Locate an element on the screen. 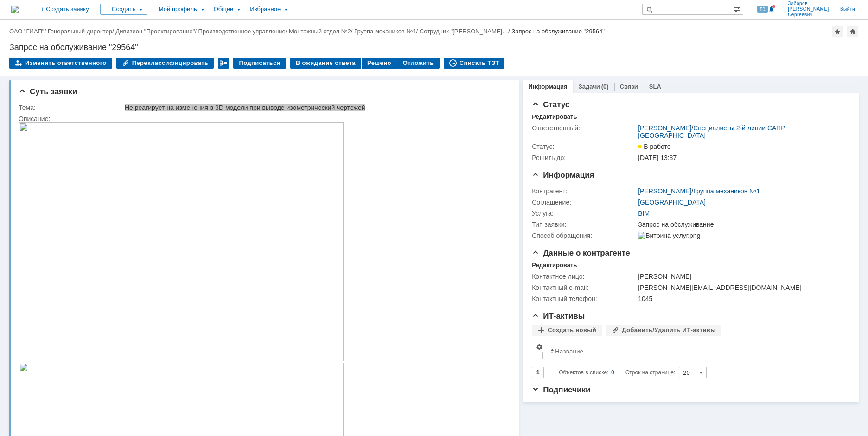 Image resolution: width=868 pixels, height=436 pixels. span: Информация is located at coordinates (563, 175).